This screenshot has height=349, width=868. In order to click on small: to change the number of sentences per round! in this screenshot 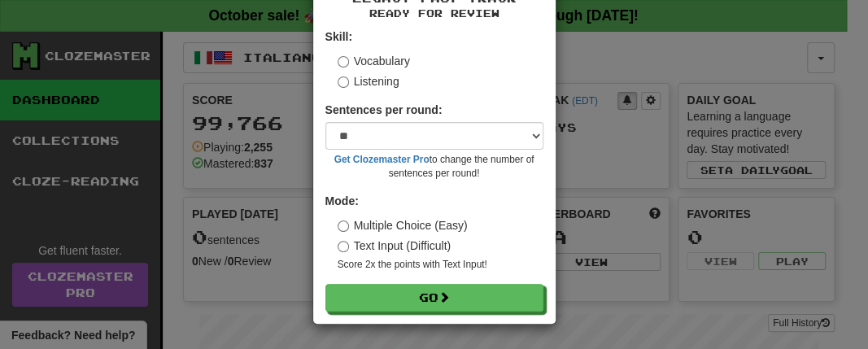, I will do `click(435, 167)`.